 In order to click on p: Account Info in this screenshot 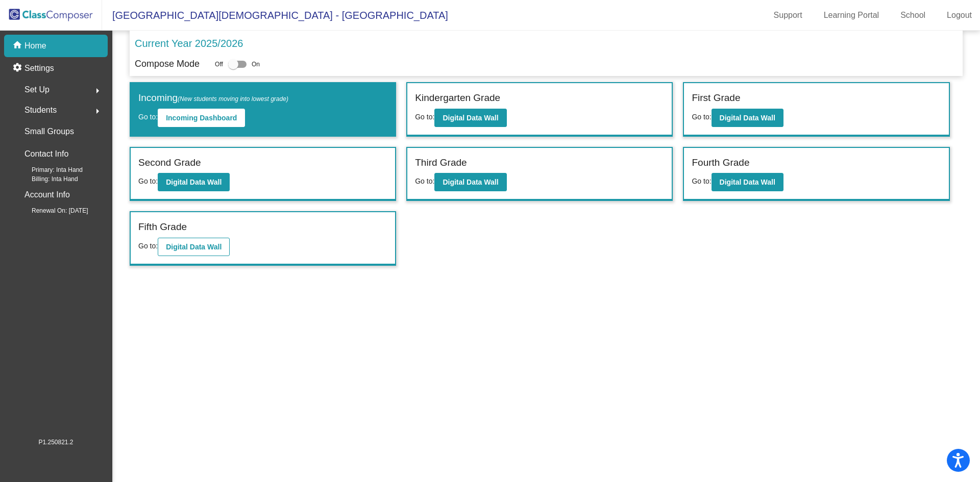, I will do `click(47, 195)`.